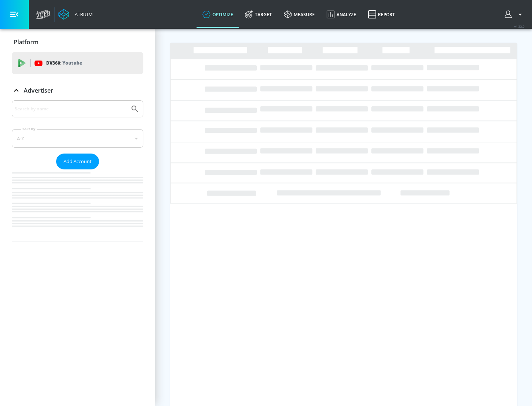  What do you see at coordinates (78, 161) in the screenshot?
I see `span: Add Account` at bounding box center [78, 161].